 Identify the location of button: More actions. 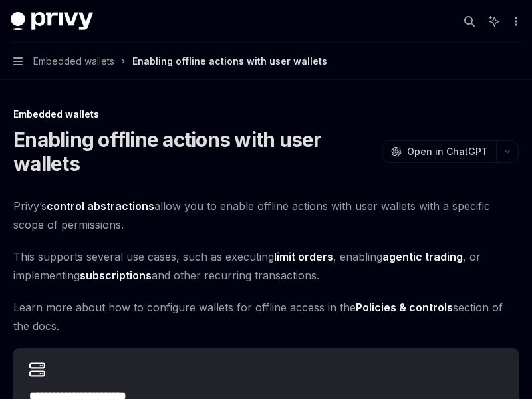
(514, 21).